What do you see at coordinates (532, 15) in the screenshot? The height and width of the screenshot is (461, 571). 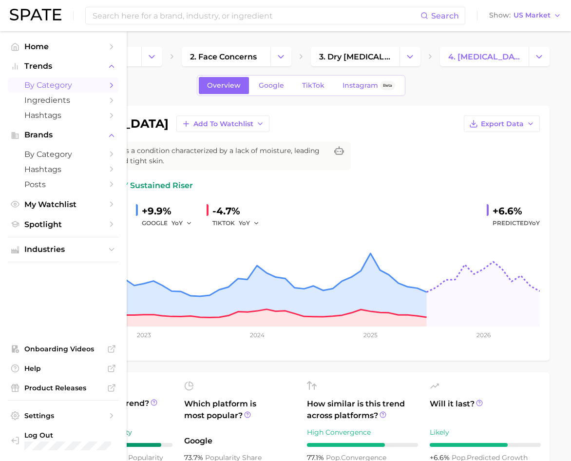 I see `span: US Market` at bounding box center [532, 15].